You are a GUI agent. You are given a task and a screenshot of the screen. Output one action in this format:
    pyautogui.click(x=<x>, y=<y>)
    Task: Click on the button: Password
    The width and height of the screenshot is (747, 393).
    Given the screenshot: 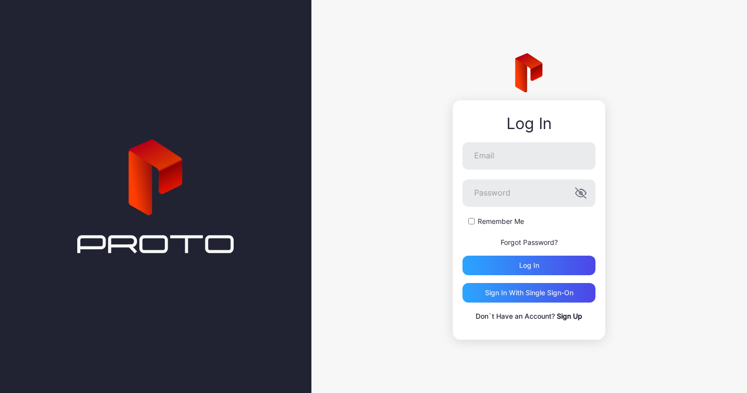 What is the action you would take?
    pyautogui.click(x=580, y=193)
    